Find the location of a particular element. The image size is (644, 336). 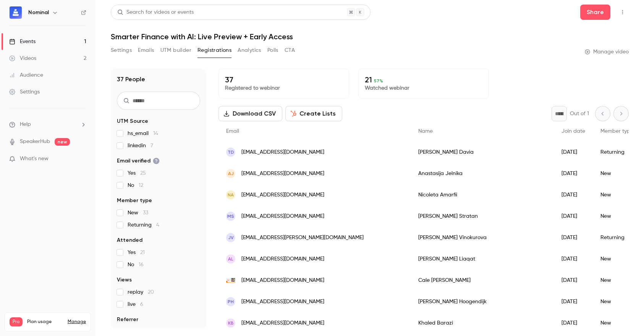

span: Help is located at coordinates (25, 124).